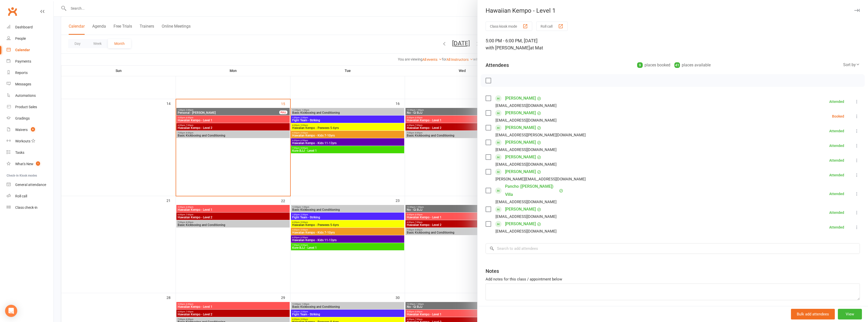  I want to click on a: Tasks, so click(30, 153).